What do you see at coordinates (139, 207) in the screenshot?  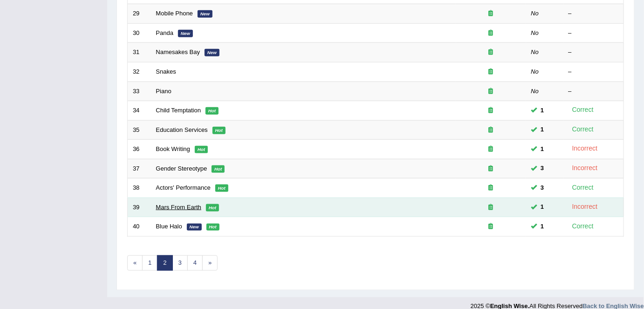 I see `td: 39` at bounding box center [139, 207].